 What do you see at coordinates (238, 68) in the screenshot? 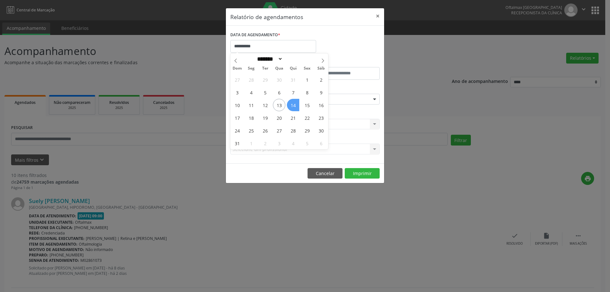
I see `span: Dom` at bounding box center [238, 68].